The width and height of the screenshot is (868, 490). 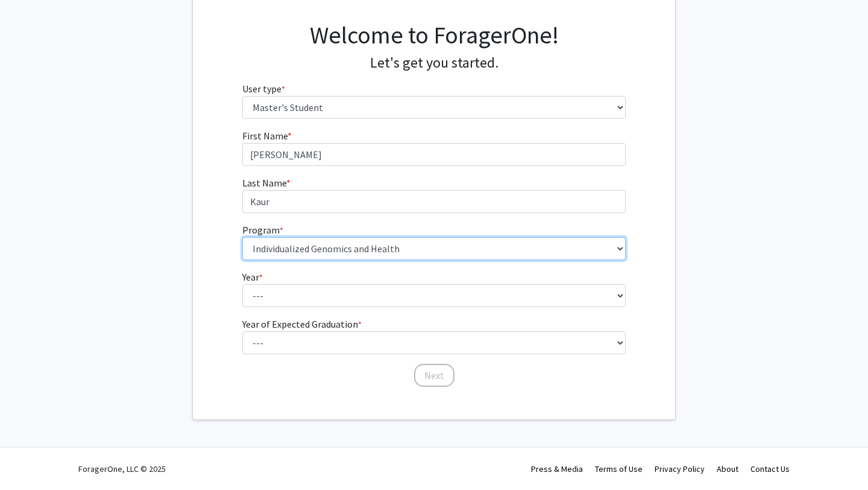 I want to click on label: Program, so click(x=263, y=230).